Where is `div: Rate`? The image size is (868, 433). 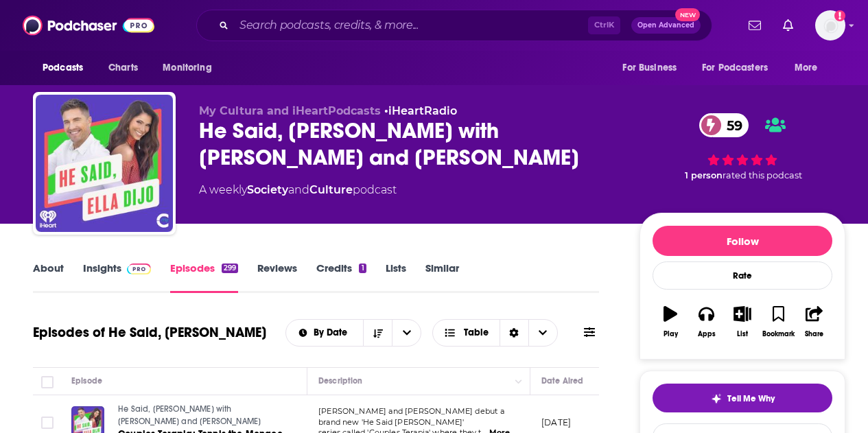 div: Rate is located at coordinates (742, 275).